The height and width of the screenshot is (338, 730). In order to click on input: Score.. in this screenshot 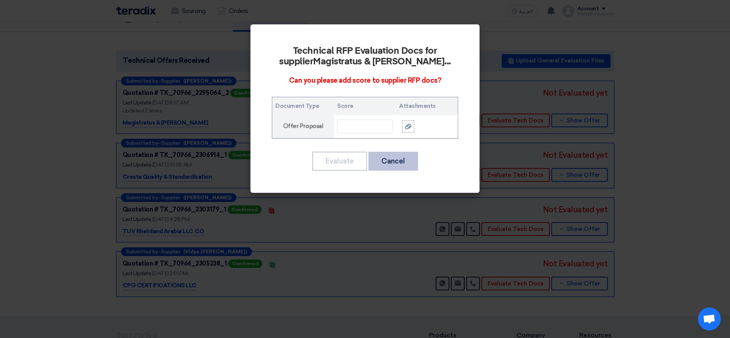, I will do `click(365, 127)`.